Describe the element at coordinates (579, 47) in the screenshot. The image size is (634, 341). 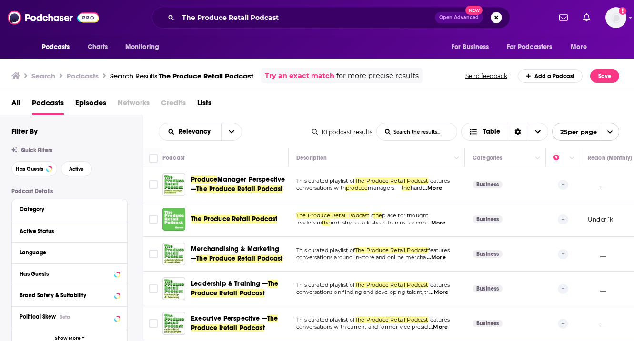
I see `span: More` at that location.